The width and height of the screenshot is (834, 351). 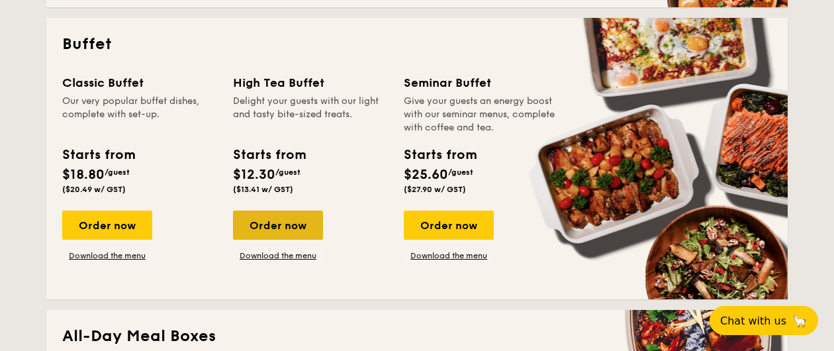 I want to click on div: Delight your guests with our light and tasty bite-sized treats., so click(x=310, y=115).